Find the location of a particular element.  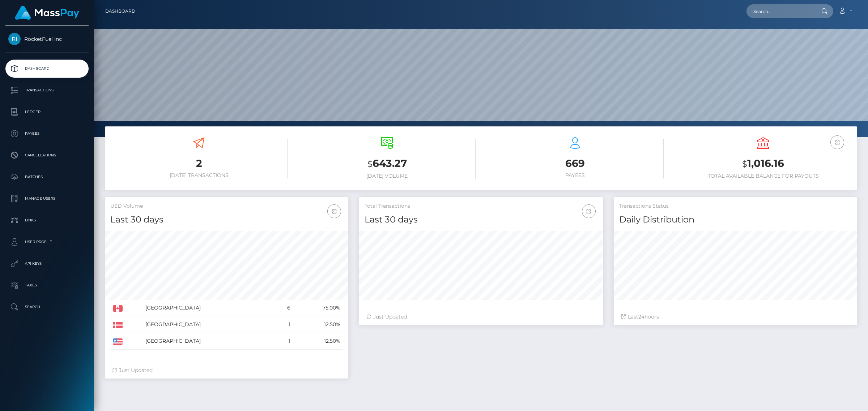

h3: 669 is located at coordinates (575, 163).